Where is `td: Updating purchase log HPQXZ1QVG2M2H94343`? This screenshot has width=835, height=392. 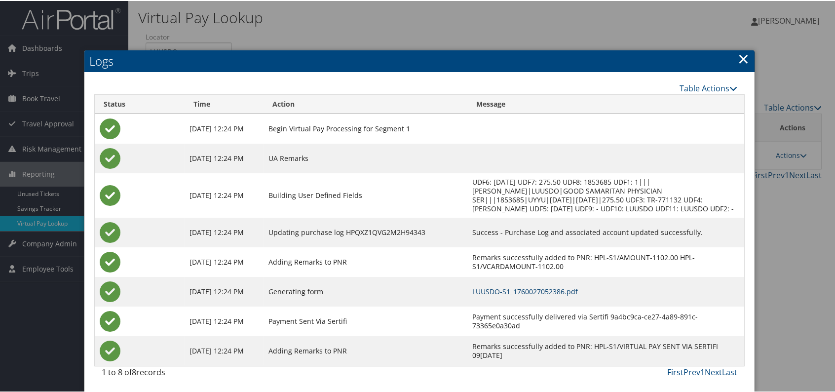
td: Updating purchase log HPQXZ1QVG2M2H94343 is located at coordinates (365, 232).